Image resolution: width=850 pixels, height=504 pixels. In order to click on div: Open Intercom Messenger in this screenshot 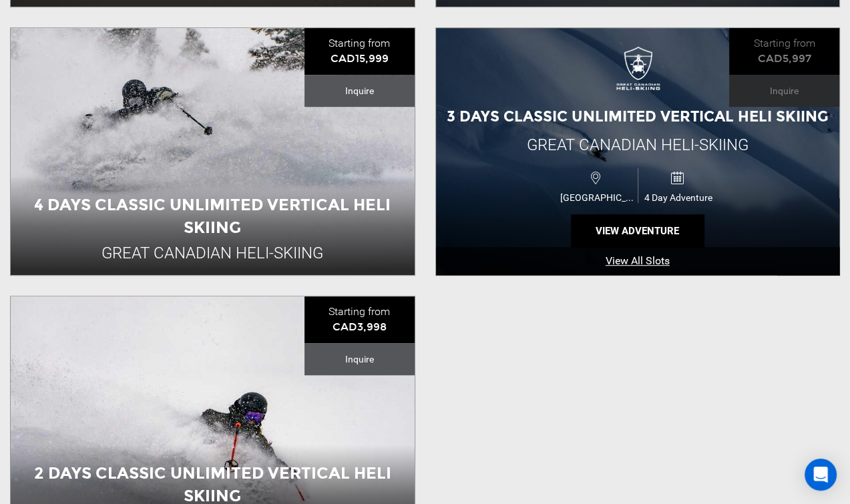, I will do `click(820, 474)`.